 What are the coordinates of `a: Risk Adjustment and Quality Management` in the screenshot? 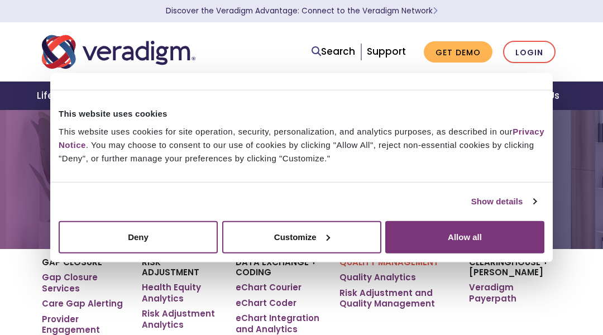 It's located at (396, 298).